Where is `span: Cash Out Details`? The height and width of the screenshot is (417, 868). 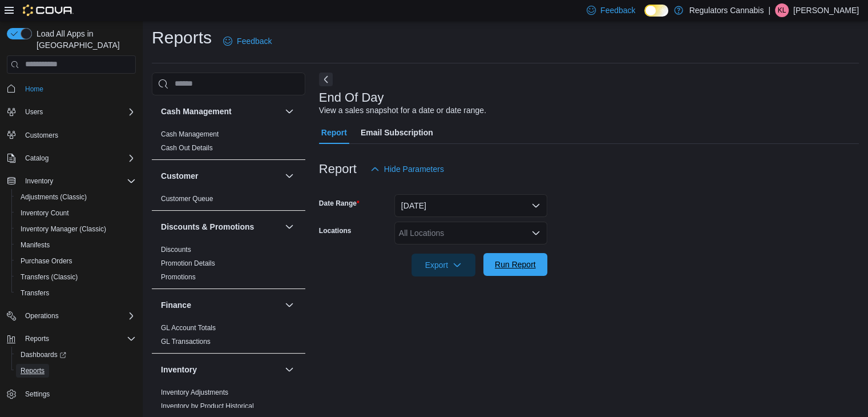 span: Cash Out Details is located at coordinates (187, 148).